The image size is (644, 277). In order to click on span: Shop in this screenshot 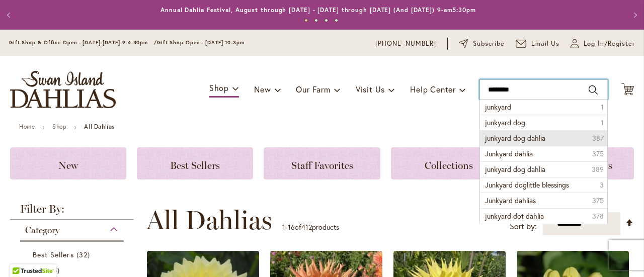, I will do `click(219, 87)`.